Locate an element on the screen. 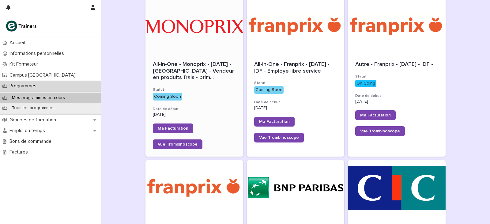 The width and height of the screenshot is (490, 224). p: Mes programmes en cours is located at coordinates (38, 98).